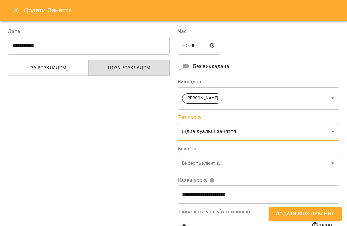 This screenshot has height=226, width=347. Describe the element at coordinates (259, 117) in the screenshot. I see `label: Тип Уроку` at that location.